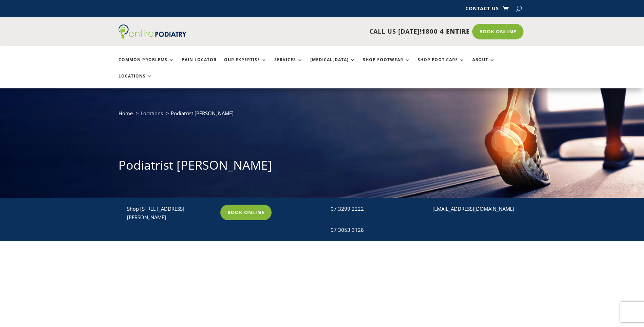 The height and width of the screenshot is (327, 644). Describe the element at coordinates (152, 113) in the screenshot. I see `span: Locations` at that location.